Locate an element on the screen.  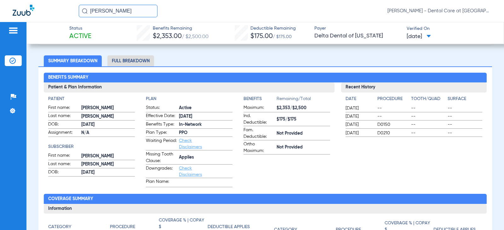
span: Assignment: is located at coordinates (64, 133).